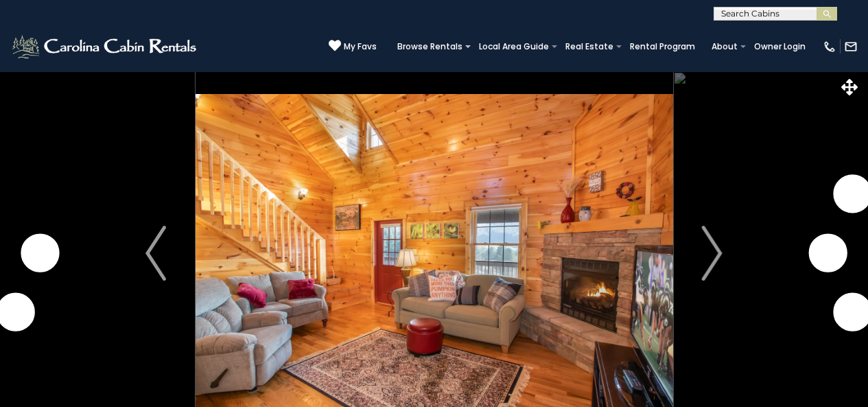  I want to click on a: Real Estate, so click(589, 47).